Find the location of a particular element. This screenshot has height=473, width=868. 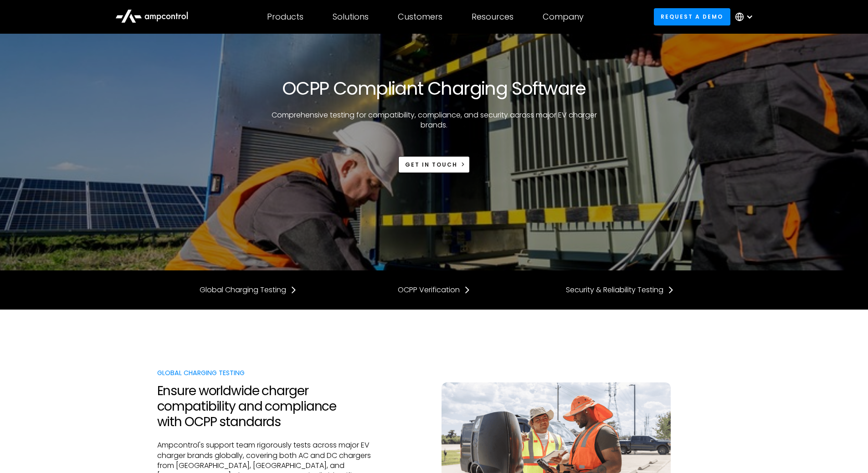

div: Company is located at coordinates (564, 17).